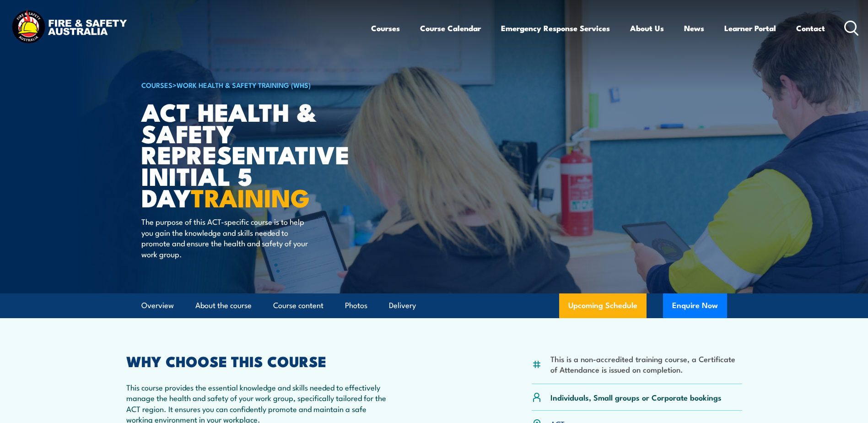  What do you see at coordinates (636, 397) in the screenshot?
I see `p: Individuals, Small groups or Corporate bookings` at bounding box center [636, 397].